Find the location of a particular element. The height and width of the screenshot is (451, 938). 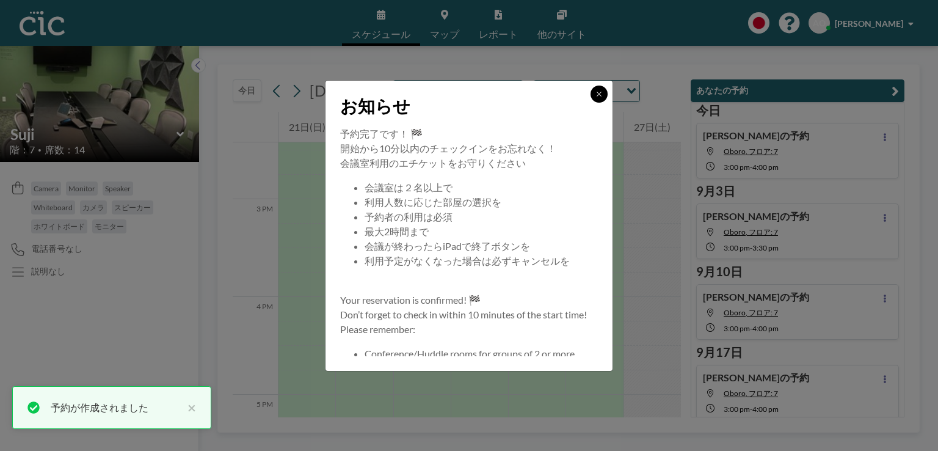

span: 会議が終わったらiPadで終了ボタンを is located at coordinates (447, 245).